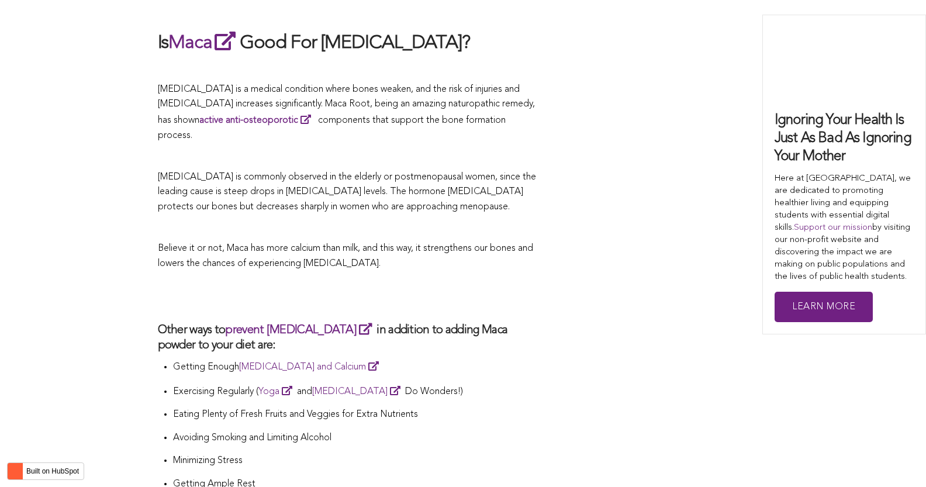 Image resolution: width=926 pixels, height=487 pixels. I want to click on a: active anti-osteoporotic, so click(257, 120).